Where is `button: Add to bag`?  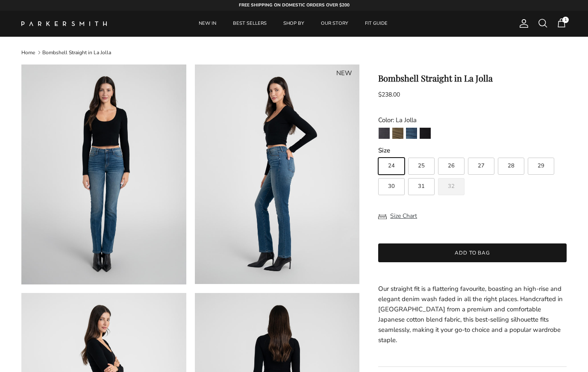
button: Add to bag is located at coordinates (472, 253).